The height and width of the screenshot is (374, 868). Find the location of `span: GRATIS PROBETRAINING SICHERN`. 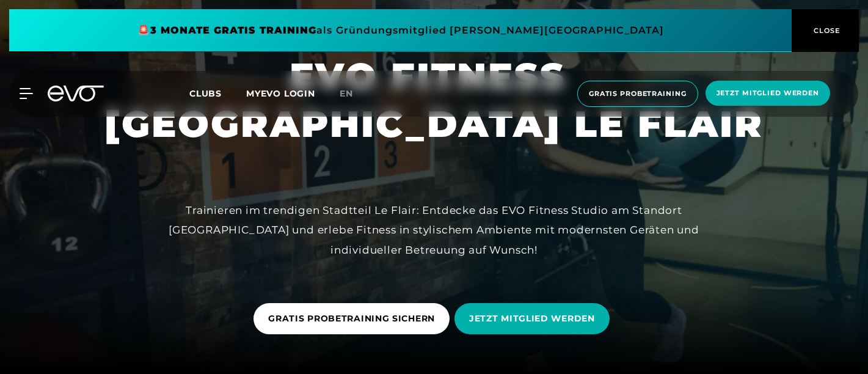

span: GRATIS PROBETRAINING SICHERN is located at coordinates (351, 319).